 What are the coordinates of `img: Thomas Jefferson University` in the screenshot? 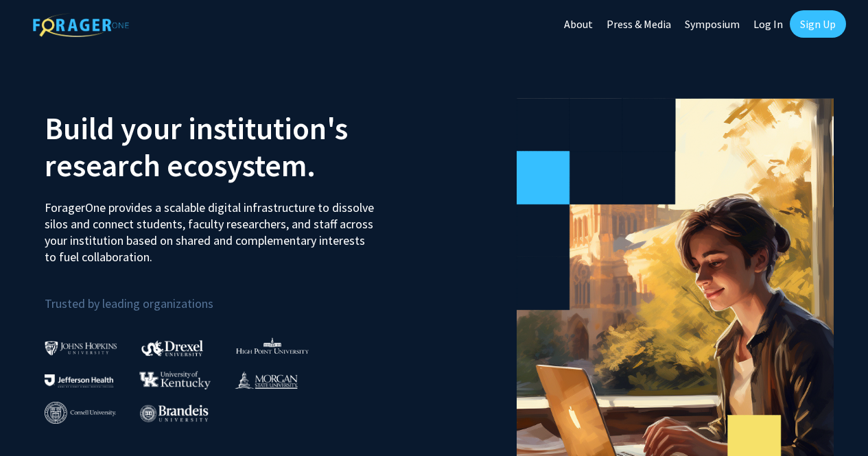 It's located at (79, 380).